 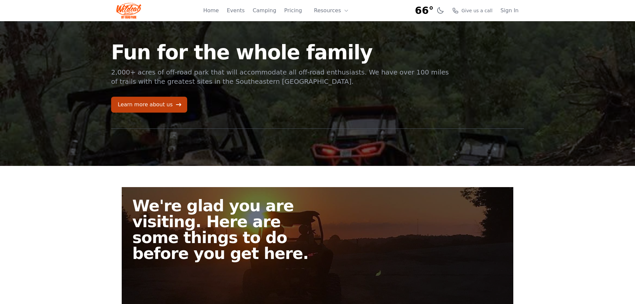 I want to click on a: Give us a call, so click(x=472, y=11).